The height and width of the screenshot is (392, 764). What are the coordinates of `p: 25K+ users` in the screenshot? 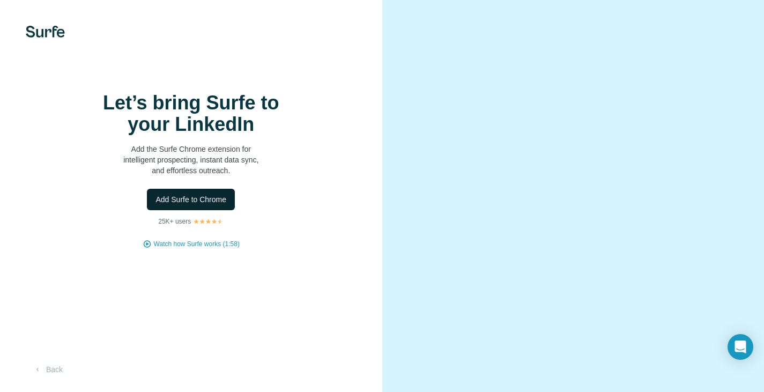 It's located at (174, 221).